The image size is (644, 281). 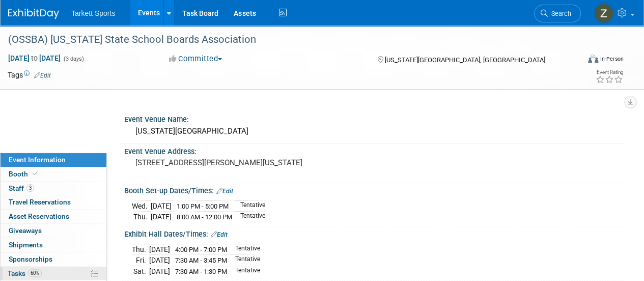 What do you see at coordinates (29, 75) in the screenshot?
I see `td: Tags` at bounding box center [29, 75].